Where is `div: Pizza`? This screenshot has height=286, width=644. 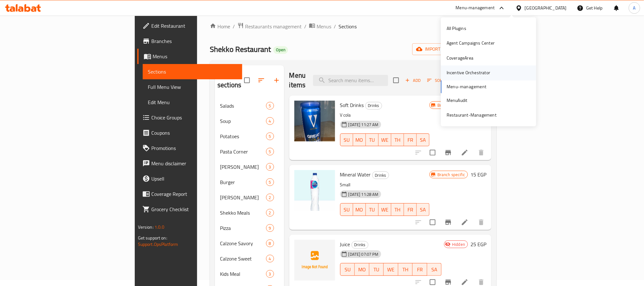 div: Pizza is located at coordinates (243, 228).